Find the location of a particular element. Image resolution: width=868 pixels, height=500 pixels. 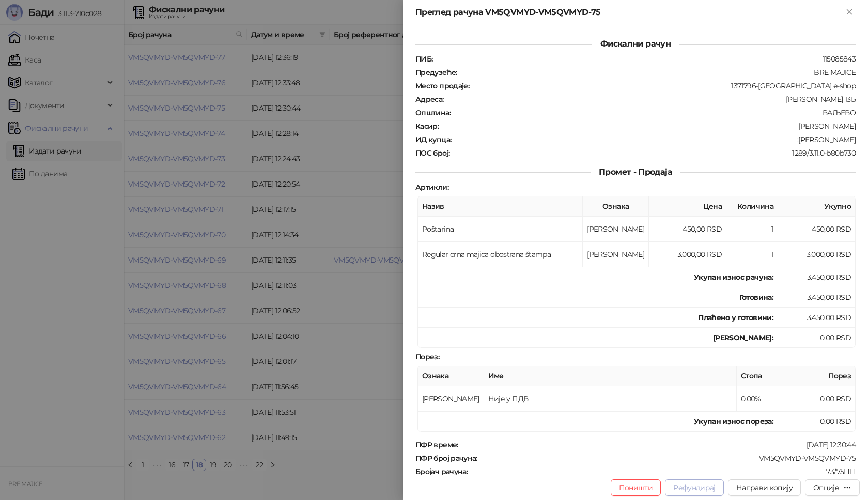

th: Порез is located at coordinates (817, 376).